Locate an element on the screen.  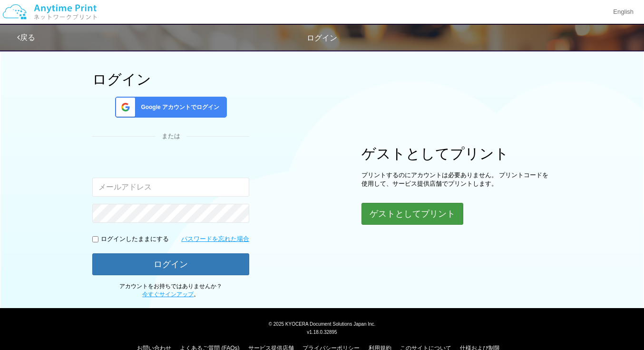
h1: ログイン is located at coordinates (171, 79).